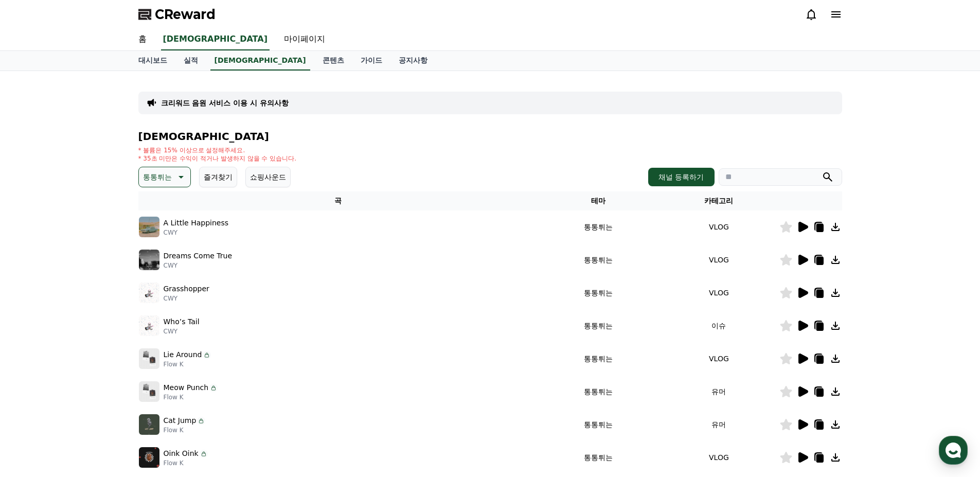 The height and width of the screenshot is (477, 980). Describe the element at coordinates (218, 158) in the screenshot. I see `p: * 35초 미만은 수익이 적거나 발생하지 않을 수 있습니다.` at that location.